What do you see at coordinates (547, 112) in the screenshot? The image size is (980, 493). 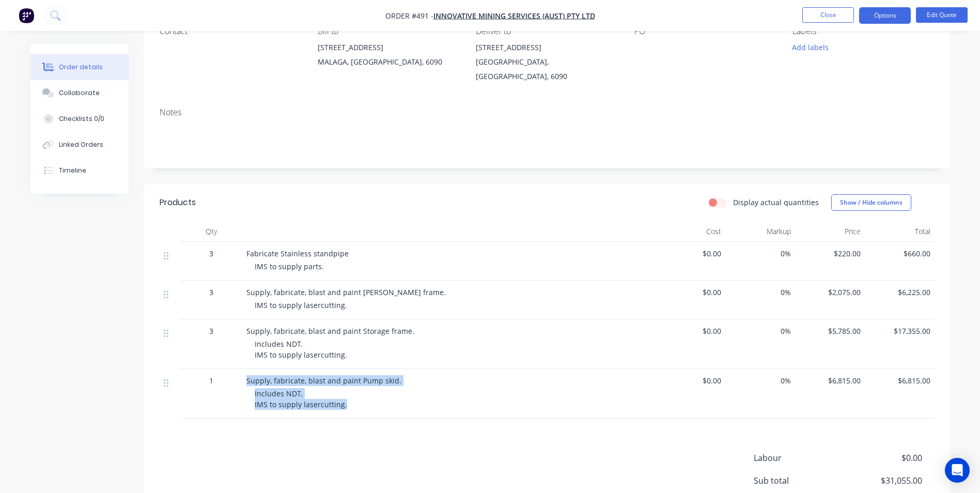 I see `div: Notes` at bounding box center [547, 112].